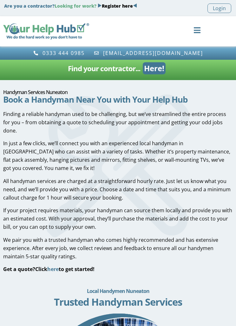 The height and width of the screenshot is (326, 236). What do you see at coordinates (118, 291) in the screenshot?
I see `h2: Local Handymen Nuneaton` at bounding box center [118, 291].